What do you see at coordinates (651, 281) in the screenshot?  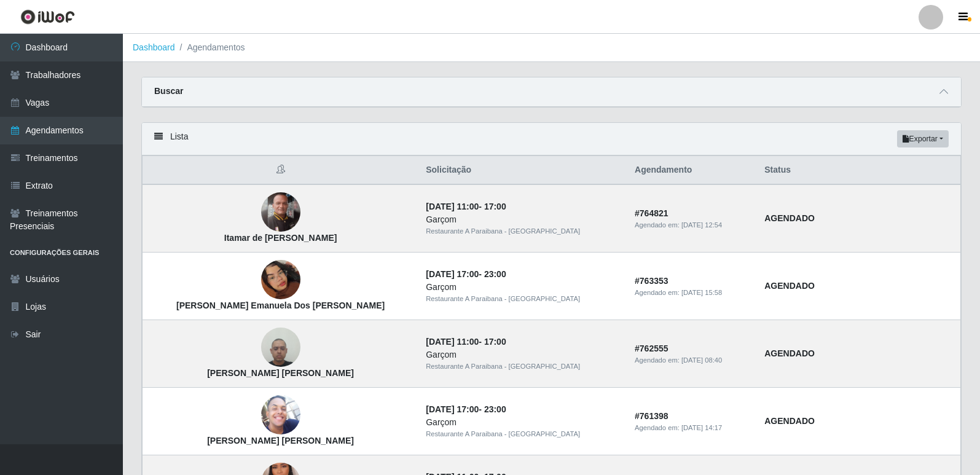 I see `strong: # 763353` at bounding box center [651, 281].